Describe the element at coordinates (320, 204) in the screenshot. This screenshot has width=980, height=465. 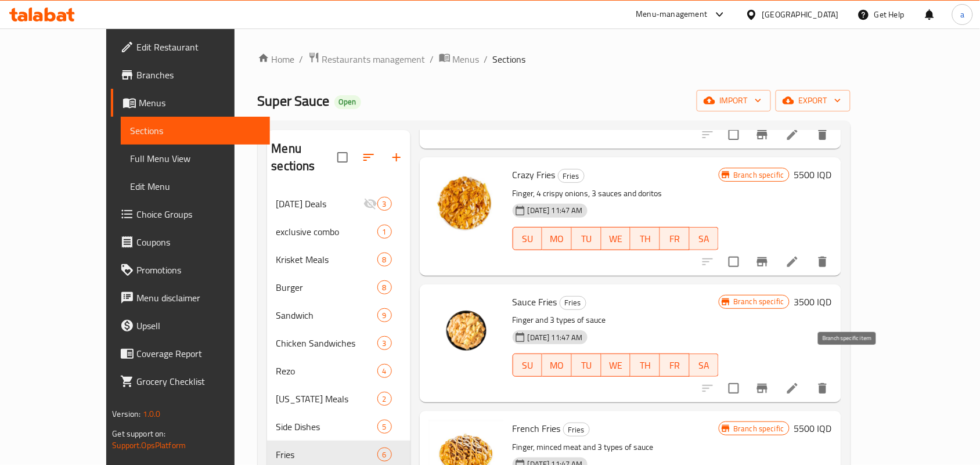
I see `div: Ramadan Deals` at that location.